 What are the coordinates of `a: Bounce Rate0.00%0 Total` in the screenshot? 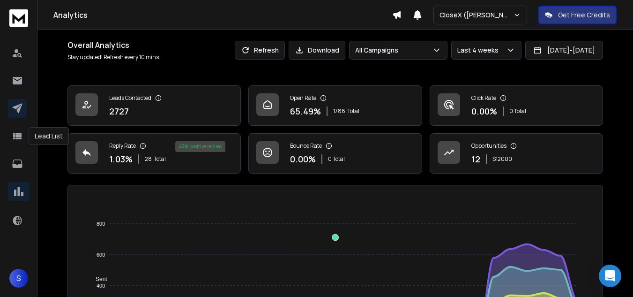 It's located at (335, 153).